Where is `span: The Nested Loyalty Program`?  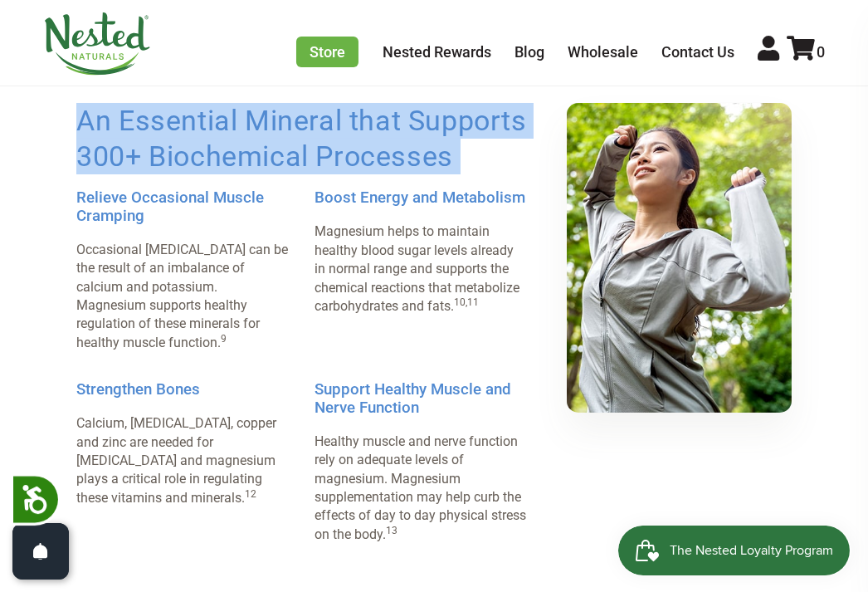 span: The Nested Loyalty Program is located at coordinates (132, 25).